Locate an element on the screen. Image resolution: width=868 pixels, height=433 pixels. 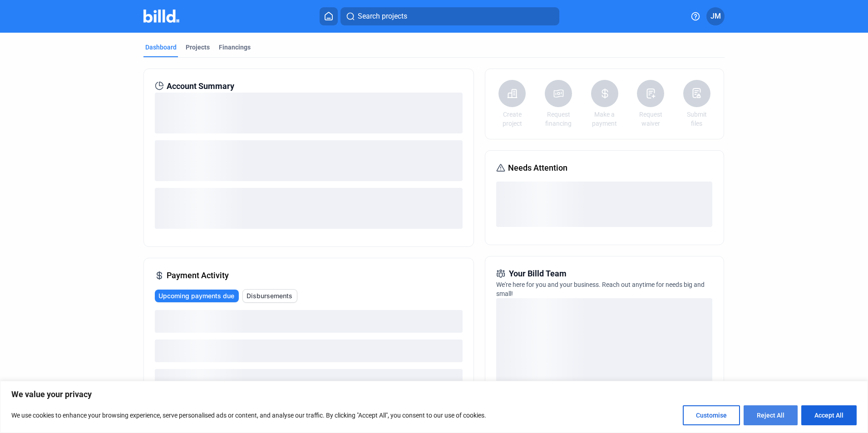
div: Dashboard is located at coordinates (161, 47).